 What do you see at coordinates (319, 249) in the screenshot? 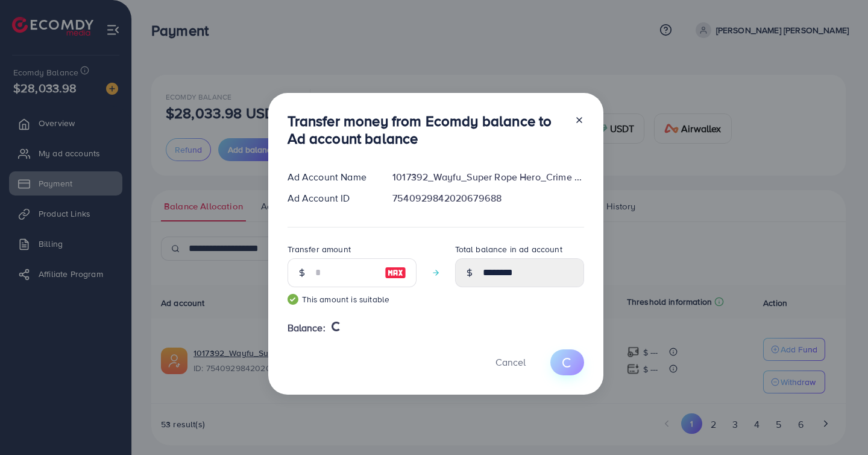
I see `label: Transfer amount` at bounding box center [319, 249].